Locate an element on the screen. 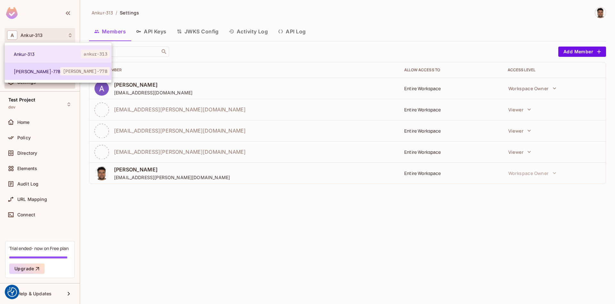 This screenshot has width=615, height=304. span: ankur-313 is located at coordinates (95, 54).